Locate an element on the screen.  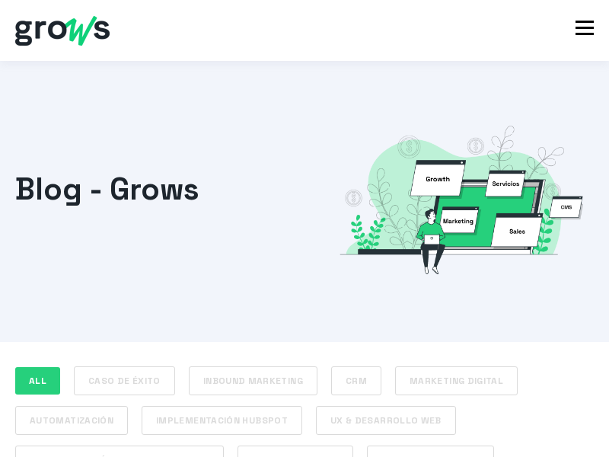
a: UX & Desarrollo Web is located at coordinates (386, 420).